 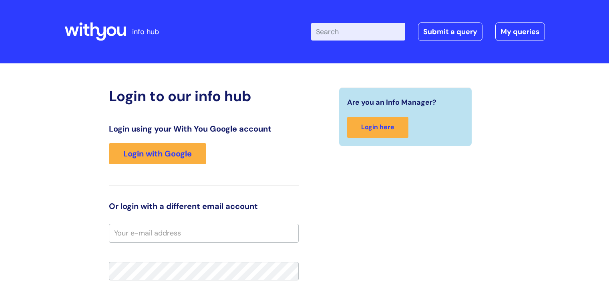 What do you see at coordinates (358, 32) in the screenshot?
I see `input: Search` at bounding box center [358, 32].